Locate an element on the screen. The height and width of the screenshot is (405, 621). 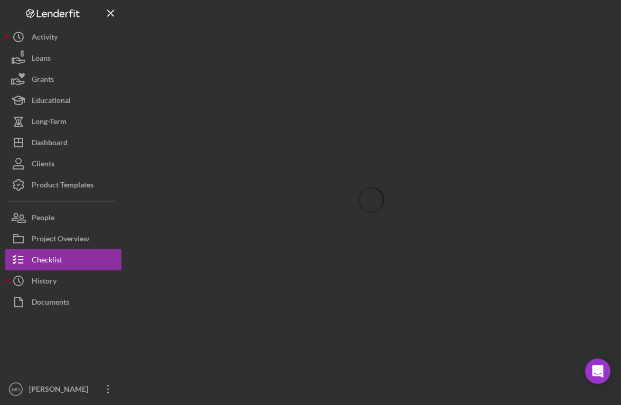
div: Long-Term is located at coordinates (49, 122).